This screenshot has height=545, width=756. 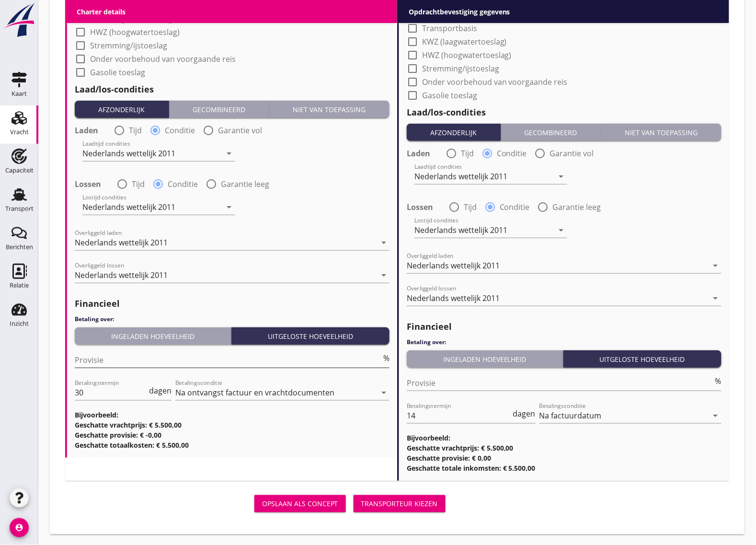 What do you see at coordinates (19, 528) in the screenshot?
I see `i: account_circle` at bounding box center [19, 528].